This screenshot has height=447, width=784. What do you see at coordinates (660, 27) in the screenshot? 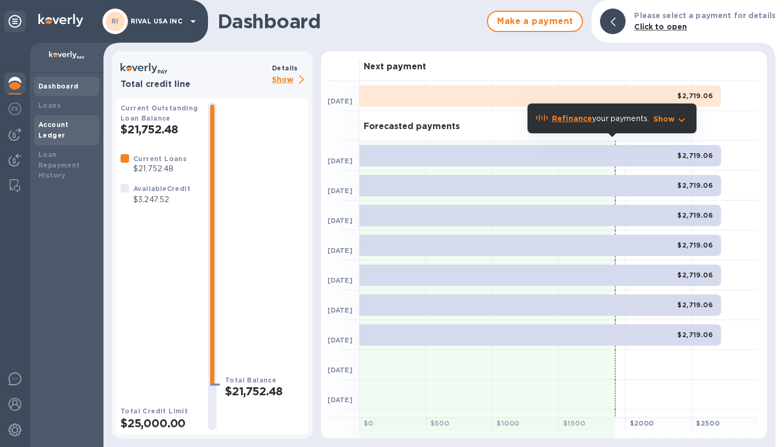
I see `b: Click to open` at bounding box center [660, 27].